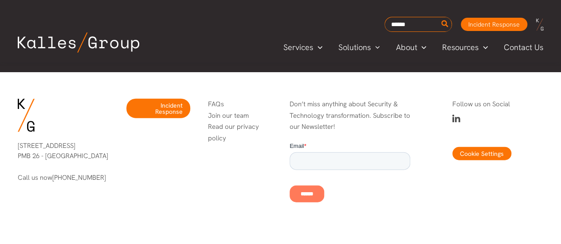 This screenshot has height=244, width=561. Describe the element at coordinates (303, 47) in the screenshot. I see `a: ServicesMenu Toggle` at that location.